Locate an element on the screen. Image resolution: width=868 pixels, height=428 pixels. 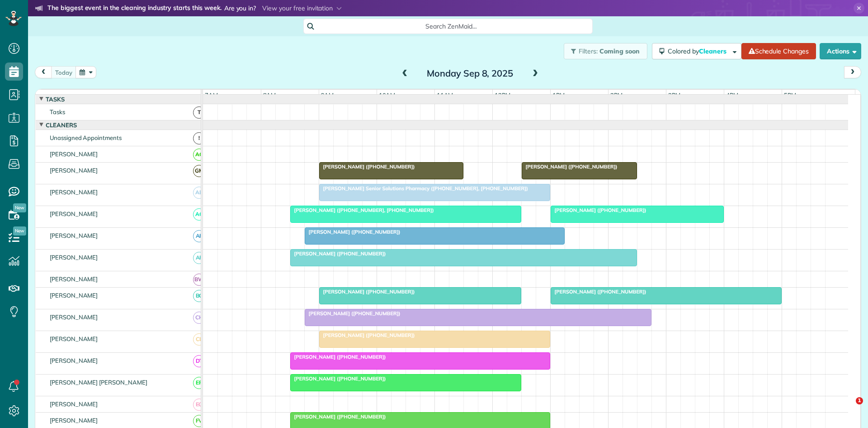
span: 5pm is located at coordinates (790, 95).